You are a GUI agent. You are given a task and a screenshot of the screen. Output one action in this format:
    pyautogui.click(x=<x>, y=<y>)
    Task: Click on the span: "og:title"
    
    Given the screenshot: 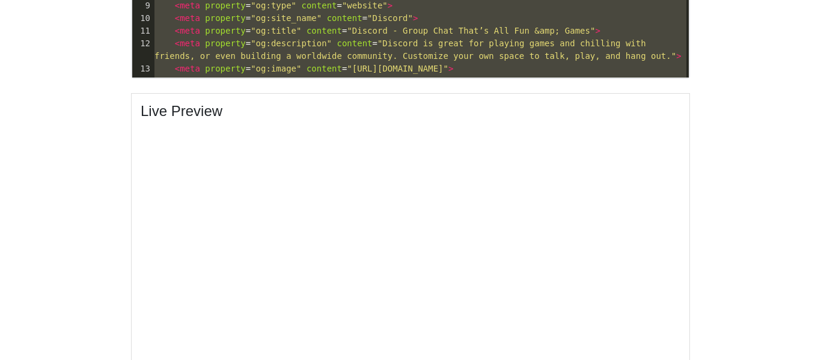 What is the action you would take?
    pyautogui.click(x=276, y=31)
    